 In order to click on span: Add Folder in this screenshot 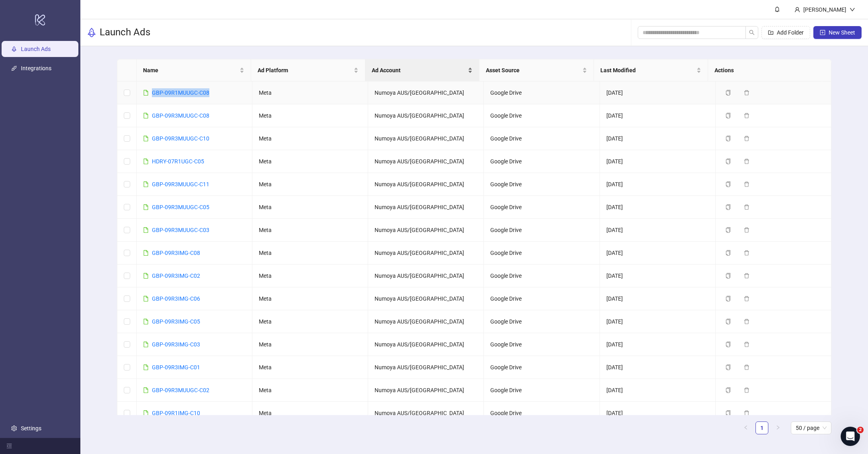, I will do `click(790, 33)`.